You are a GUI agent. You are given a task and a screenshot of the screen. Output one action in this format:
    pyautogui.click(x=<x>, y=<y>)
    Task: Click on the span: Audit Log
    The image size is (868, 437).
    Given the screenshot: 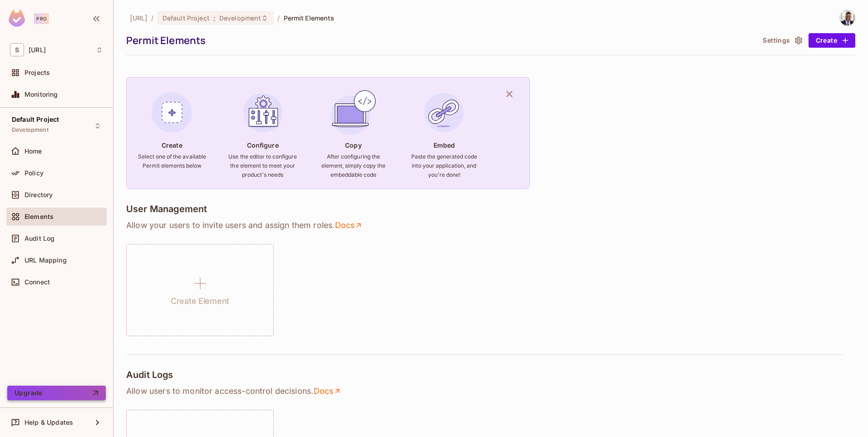 What is the action you would take?
    pyautogui.click(x=40, y=238)
    